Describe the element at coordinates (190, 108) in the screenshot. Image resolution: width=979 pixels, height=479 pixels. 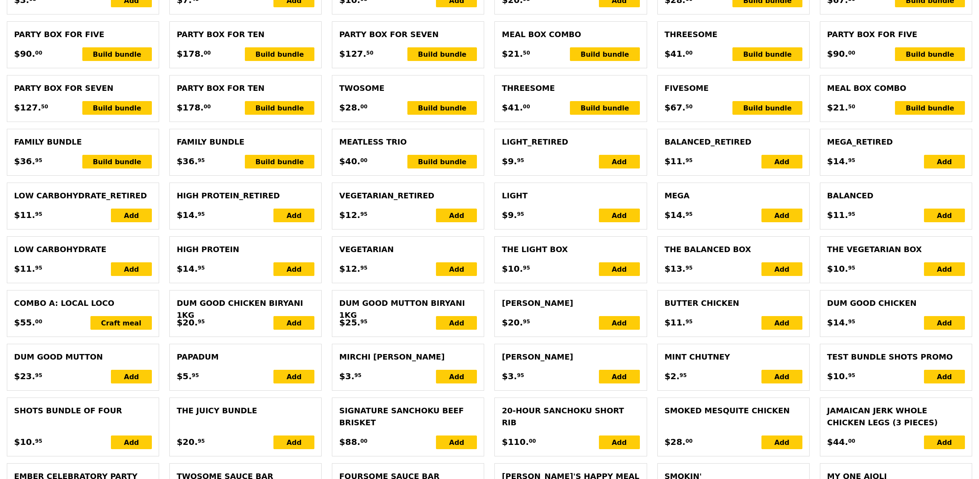
I see `span: $178.` at that location.